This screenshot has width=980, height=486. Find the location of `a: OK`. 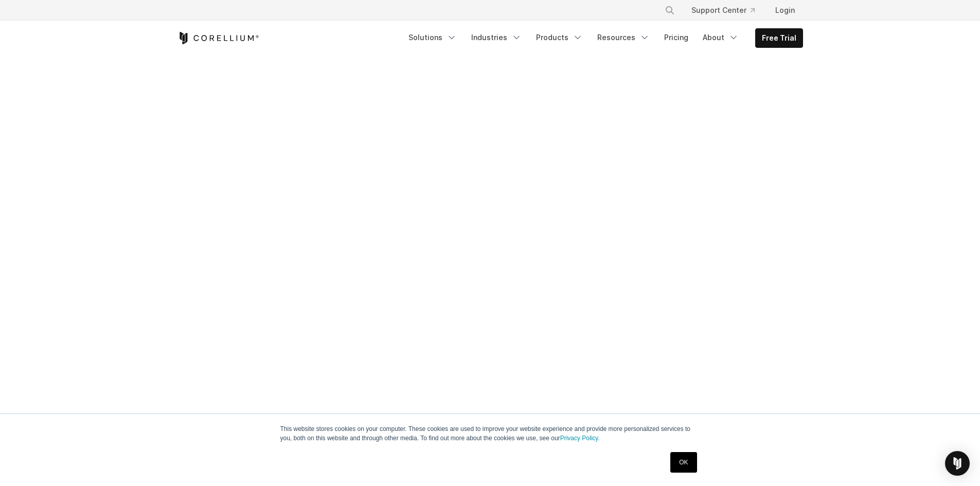

a: OK is located at coordinates (683, 462).